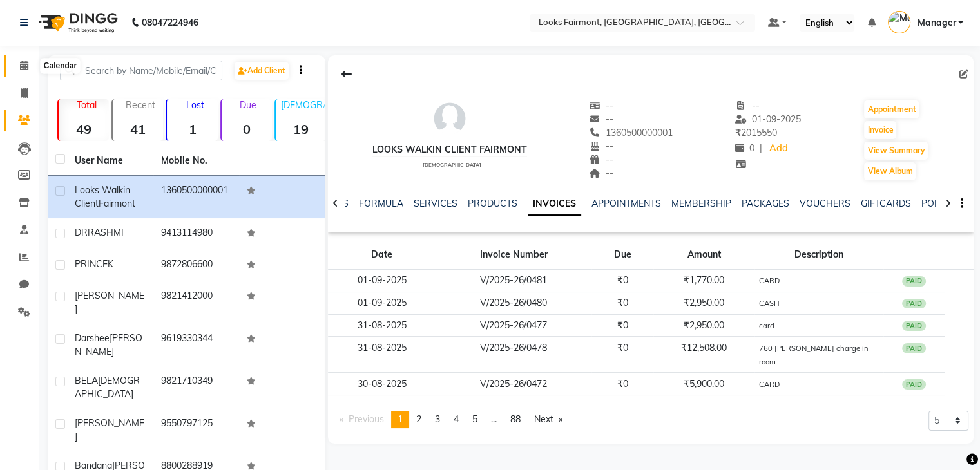  What do you see at coordinates (626, 203) in the screenshot?
I see `a: APPOINTMENTS` at bounding box center [626, 203].